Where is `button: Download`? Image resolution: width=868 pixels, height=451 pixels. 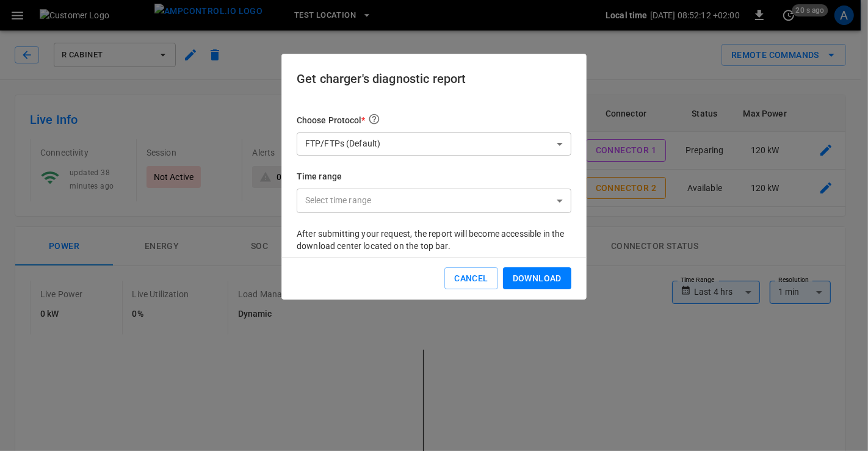 button: Download is located at coordinates (537, 278).